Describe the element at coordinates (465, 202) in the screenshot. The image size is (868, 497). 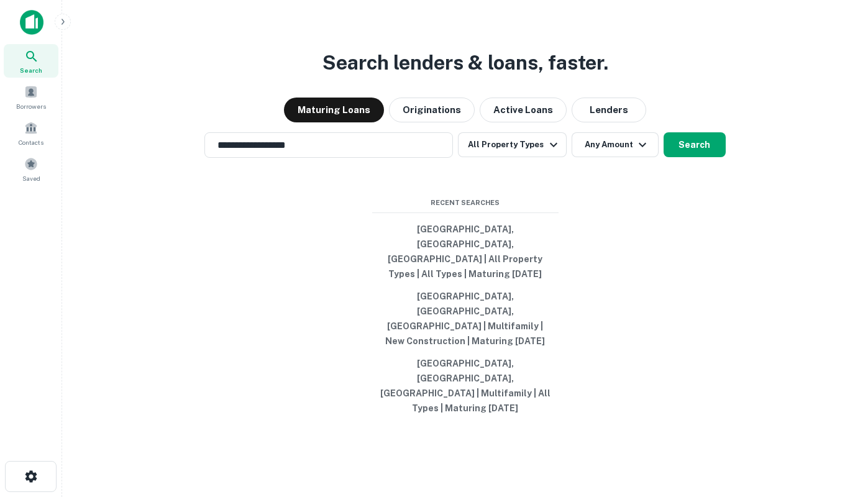
I see `span: Recent Searches` at that location.